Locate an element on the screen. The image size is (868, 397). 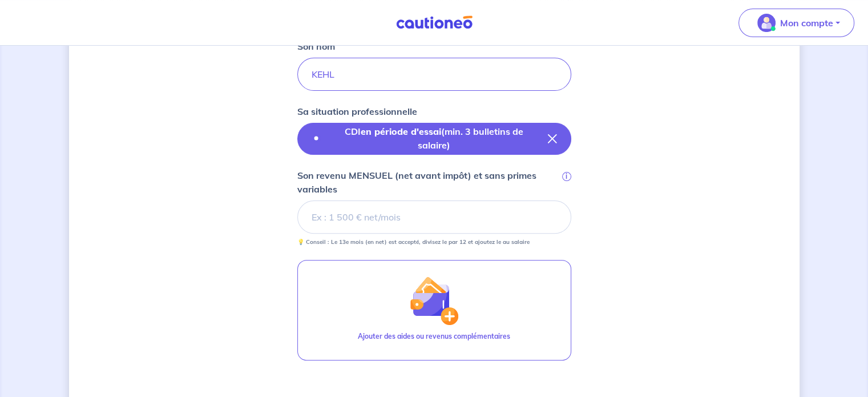
input: Ex : 1 500 € net/mois is located at coordinates (434, 217).